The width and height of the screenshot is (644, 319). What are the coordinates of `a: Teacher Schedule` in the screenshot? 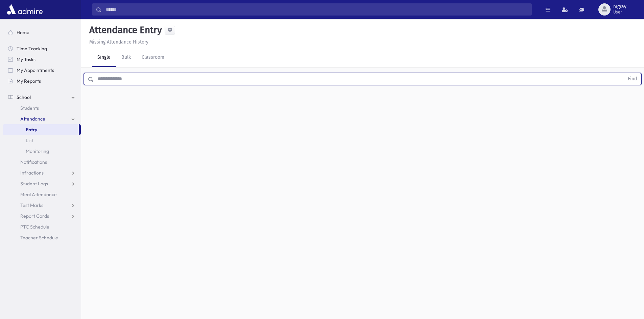 It's located at (41, 238).